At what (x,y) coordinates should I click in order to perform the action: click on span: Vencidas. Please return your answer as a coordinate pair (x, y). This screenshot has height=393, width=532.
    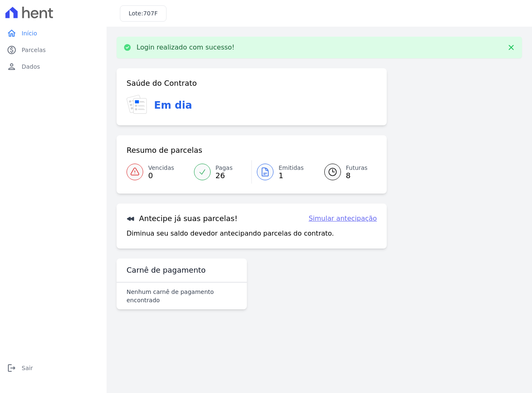
    Looking at the image, I should click on (161, 168).